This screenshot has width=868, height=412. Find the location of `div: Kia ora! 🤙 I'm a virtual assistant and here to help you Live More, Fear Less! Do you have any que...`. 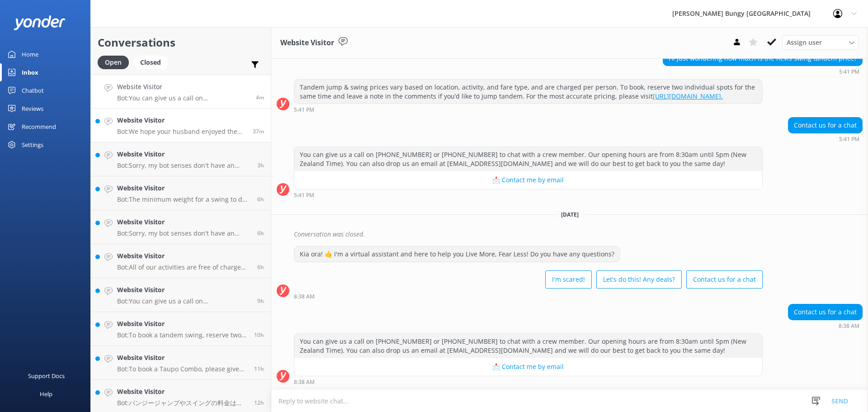

div: Kia ora! 🤙 I'm a virtual assistant and here to help you Live More, Fear Less! Do you have any que... is located at coordinates (457, 254).